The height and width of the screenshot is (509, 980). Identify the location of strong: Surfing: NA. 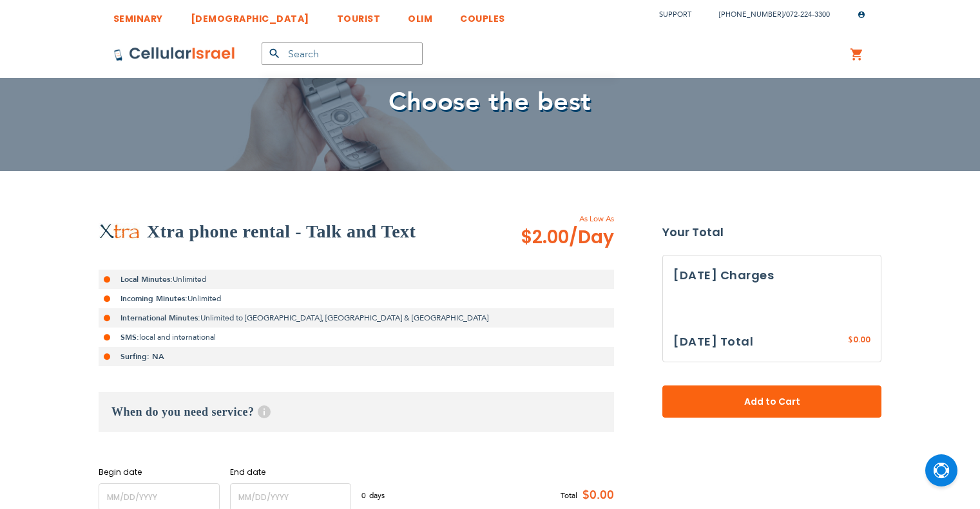
(142, 356).